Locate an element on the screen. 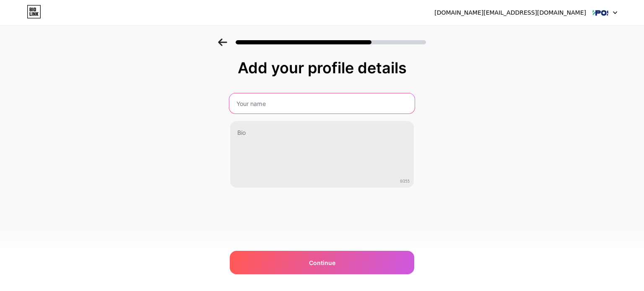 The image size is (644, 291). input: Your name is located at coordinates (322, 104).